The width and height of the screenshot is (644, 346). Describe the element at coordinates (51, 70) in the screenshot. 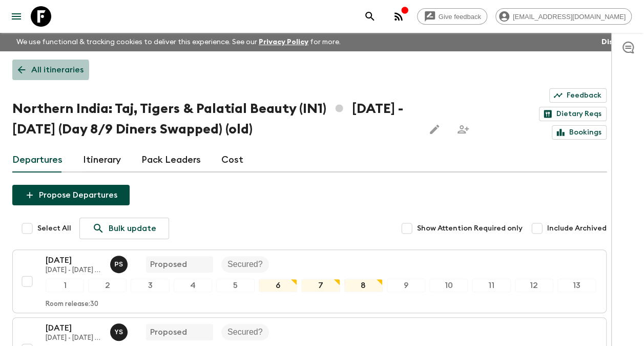

I see `a: All itineraries` at that location.